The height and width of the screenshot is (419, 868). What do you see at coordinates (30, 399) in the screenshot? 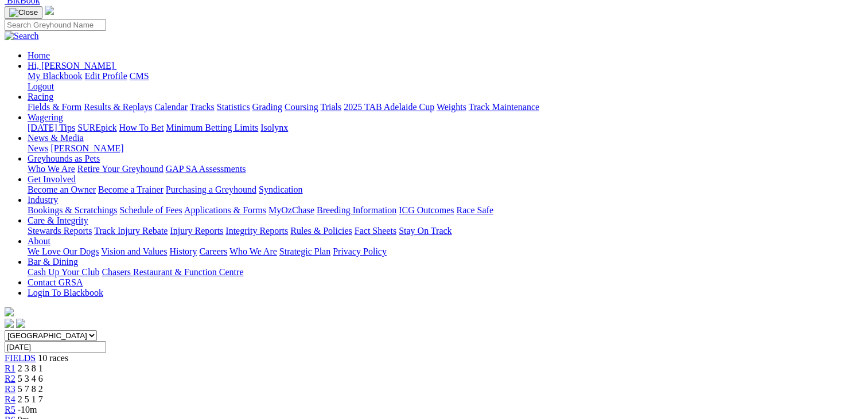
I see `span: 2 5 1 7` at bounding box center [30, 399].